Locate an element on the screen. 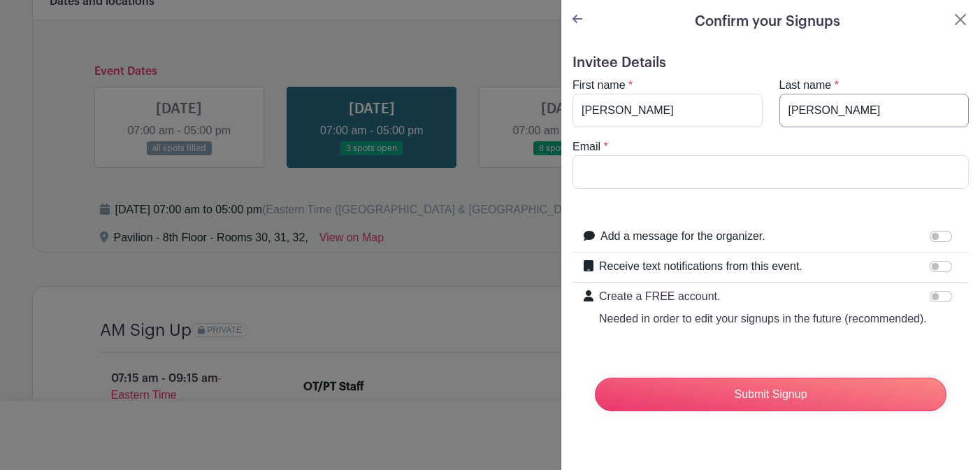 This screenshot has width=980, height=470. input: Submit Signup is located at coordinates (770, 394).